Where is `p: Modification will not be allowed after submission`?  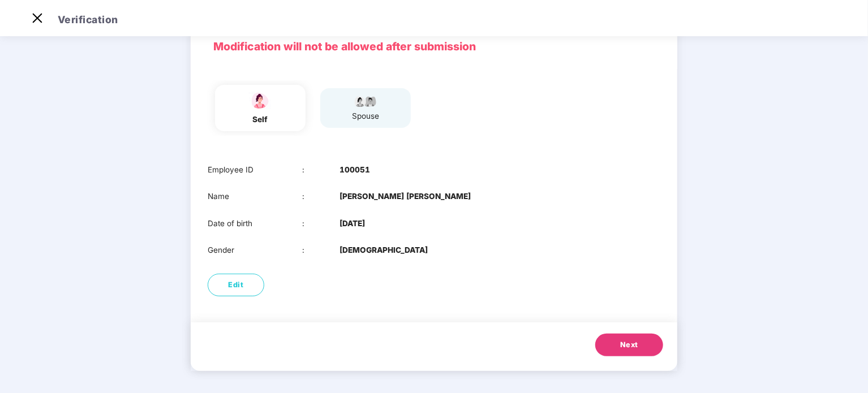
p: Modification will not be allowed after submission is located at coordinates (434, 46).